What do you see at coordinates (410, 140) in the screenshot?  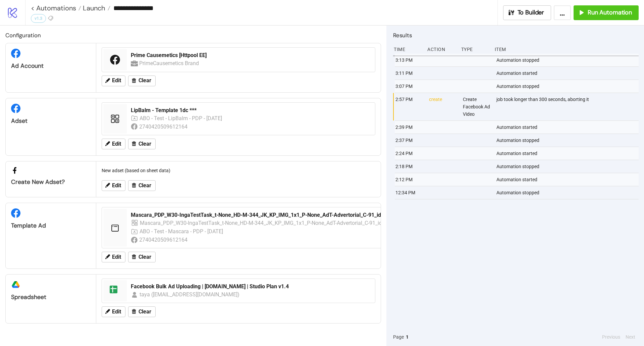 I see `div: 2:37 PM` at bounding box center [410, 140].